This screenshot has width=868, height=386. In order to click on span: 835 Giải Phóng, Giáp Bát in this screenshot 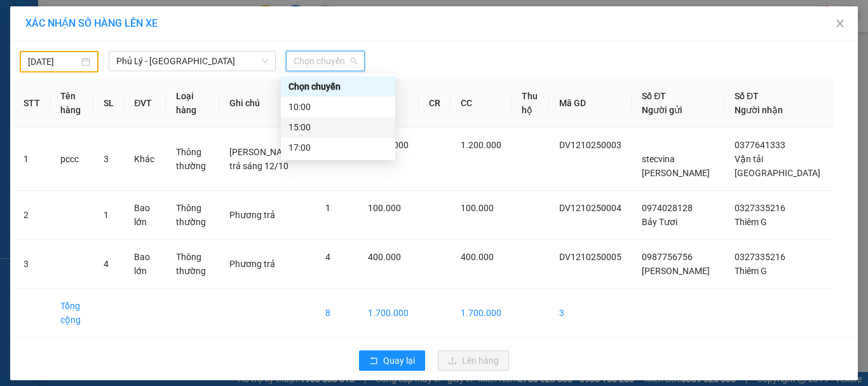, I will do `click(73, 31)`.